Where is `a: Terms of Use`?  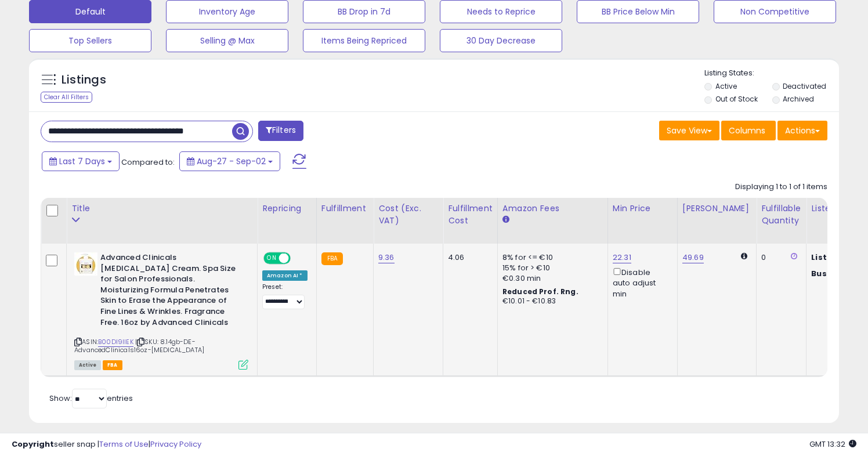 a: Terms of Use is located at coordinates (124, 444).